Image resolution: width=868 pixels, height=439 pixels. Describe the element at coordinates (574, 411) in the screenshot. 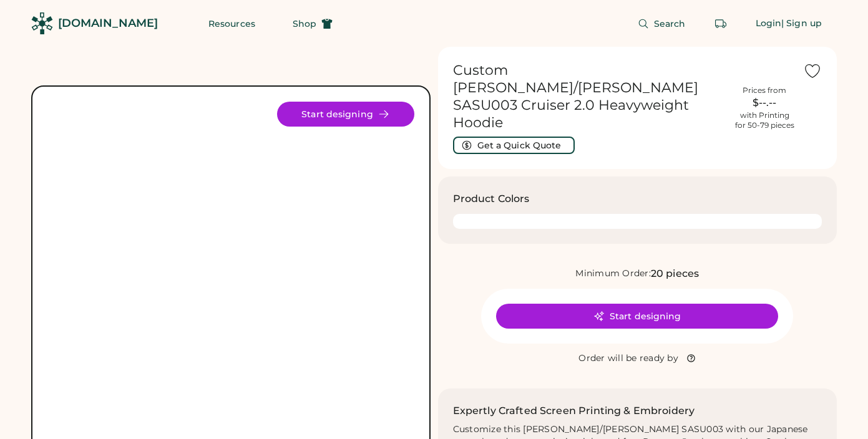

I see `h2: Expertly Crafted Screen Printing & Embroidery` at that location.